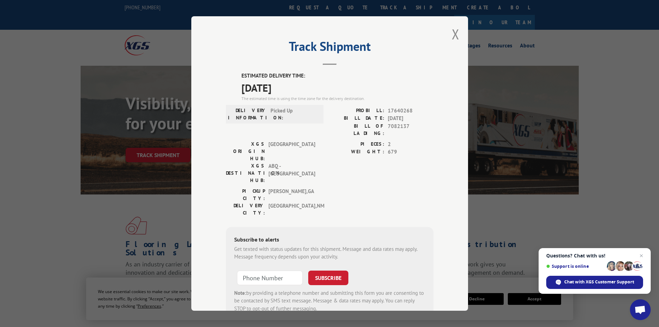 This screenshot has height=327, width=659. Describe the element at coordinates (357, 118) in the screenshot. I see `label: BILL DATE:` at that location.